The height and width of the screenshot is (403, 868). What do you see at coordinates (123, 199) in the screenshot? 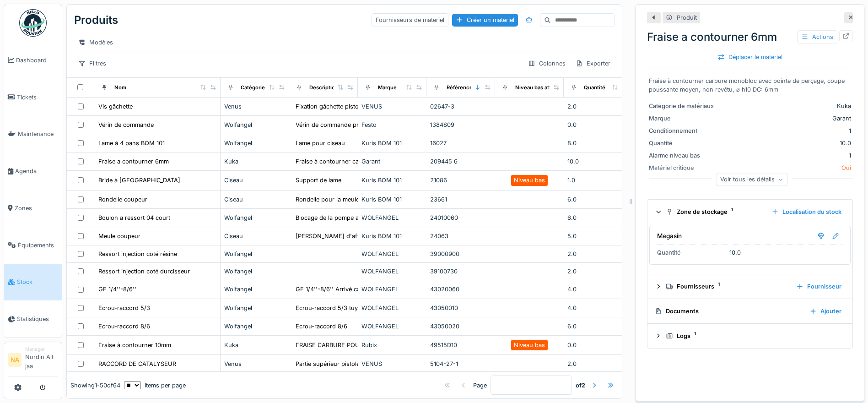
I see `div: Rondelle coupeur` at bounding box center [123, 199].